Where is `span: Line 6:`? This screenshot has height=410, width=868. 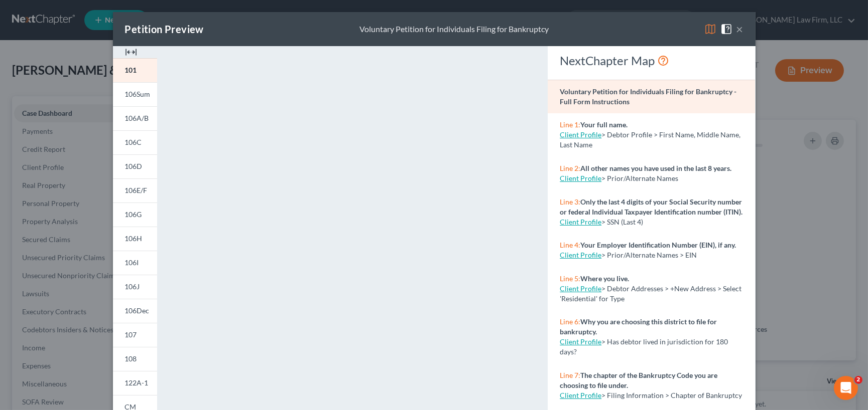
span: Line 6: is located at coordinates (570, 322).